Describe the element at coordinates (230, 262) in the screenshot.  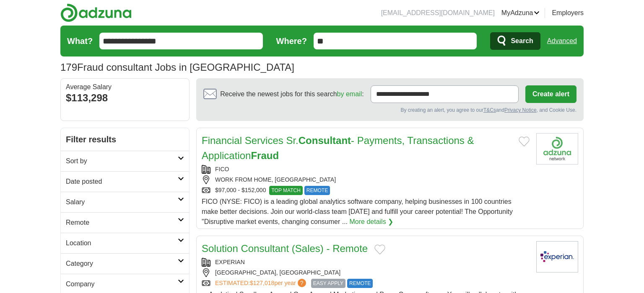
I see `a: EXPERIAN` at that location.